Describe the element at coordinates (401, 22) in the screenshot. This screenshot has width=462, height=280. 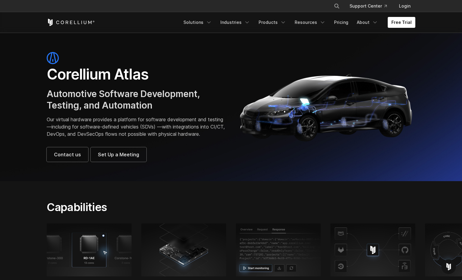
I see `a: Free Trial` at that location.